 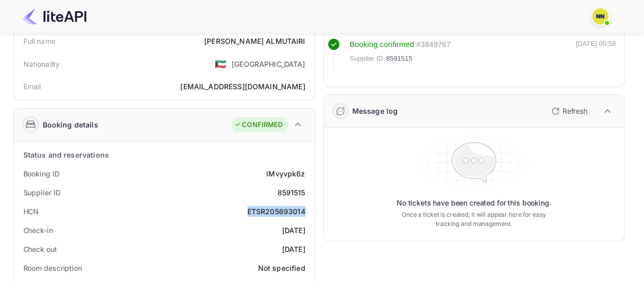 What do you see at coordinates (375, 110) in the screenshot?
I see `div: Message log` at bounding box center [375, 110].